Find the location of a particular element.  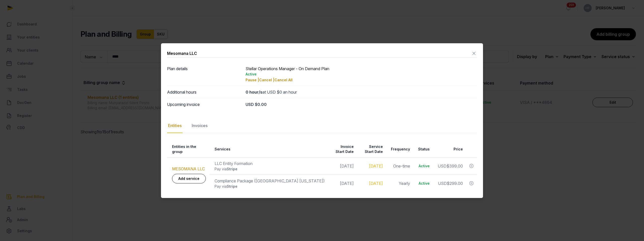

div: Invoices is located at coordinates (200, 126).